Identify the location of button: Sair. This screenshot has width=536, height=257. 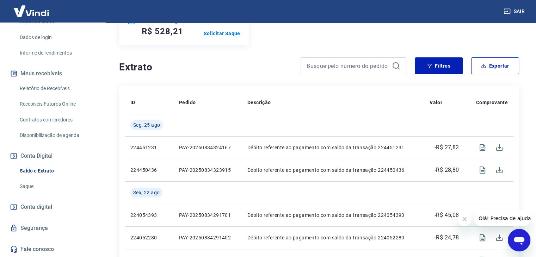
(515, 11).